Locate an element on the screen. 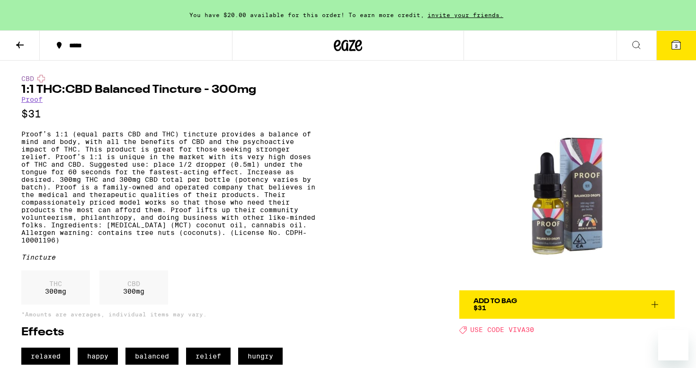  p: CBD is located at coordinates (134, 284).